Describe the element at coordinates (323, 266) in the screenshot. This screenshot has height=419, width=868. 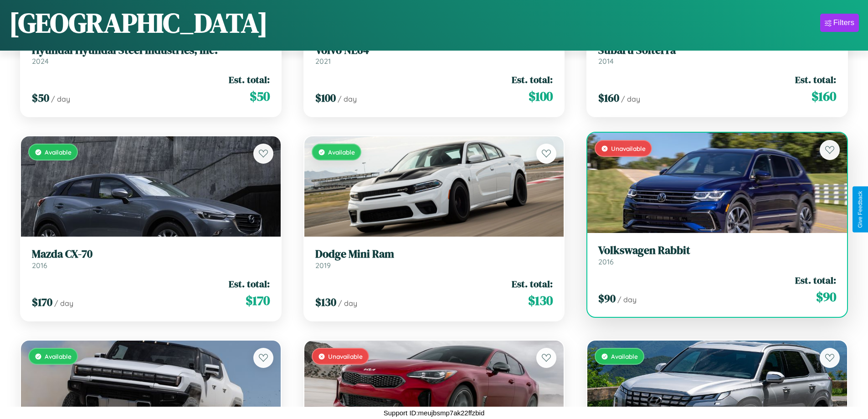
I see `span: 2019` at that location.